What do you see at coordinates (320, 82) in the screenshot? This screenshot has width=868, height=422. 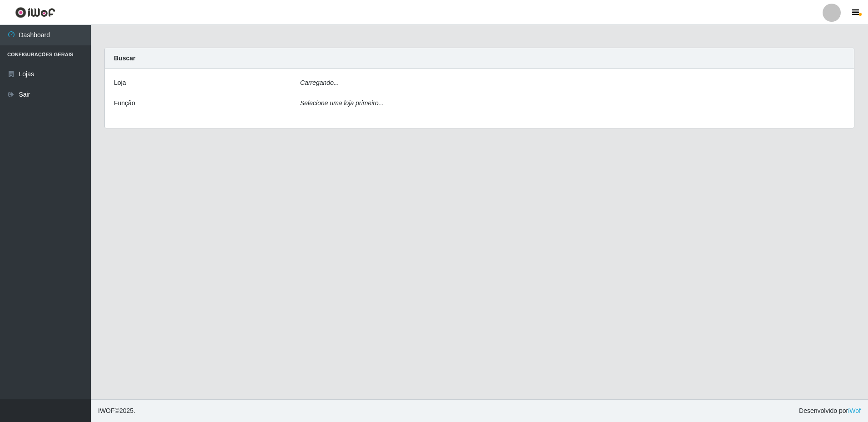 I see `i: Carregando...` at bounding box center [320, 82].